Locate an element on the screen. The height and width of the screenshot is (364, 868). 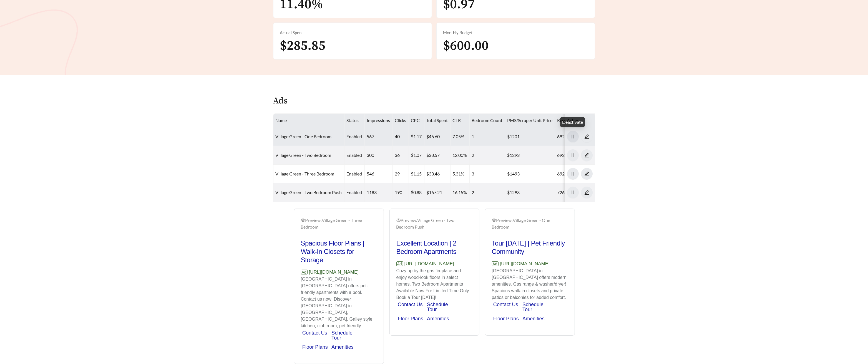
td: 726630659720 is located at coordinates (574, 193).